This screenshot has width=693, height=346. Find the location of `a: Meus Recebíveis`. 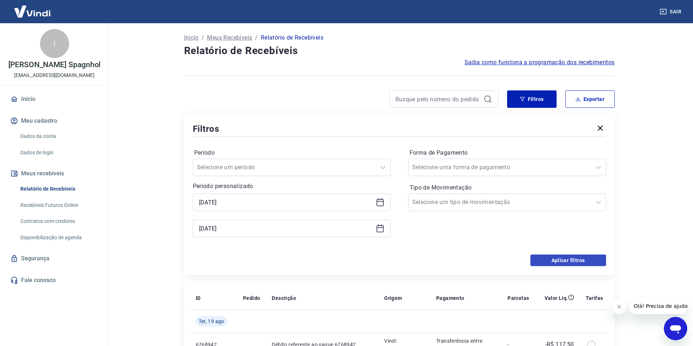

a: Meus Recebíveis is located at coordinates (229, 38).